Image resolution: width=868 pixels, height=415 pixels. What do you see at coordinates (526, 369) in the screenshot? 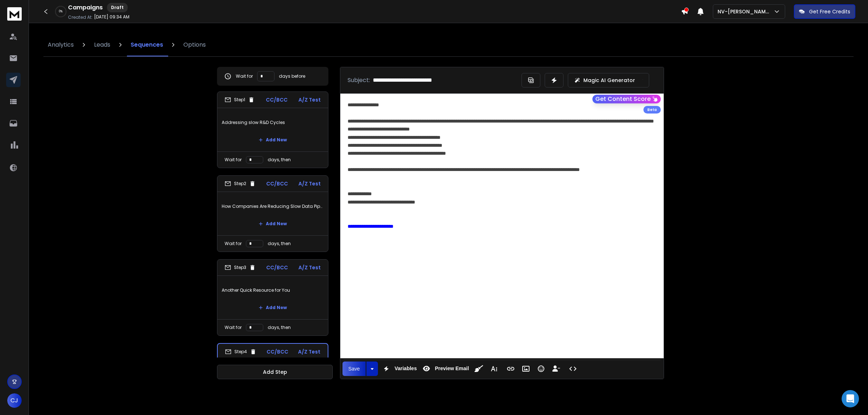
I see `button: Insert Image (Ctrl+P)` at bounding box center [526, 369].